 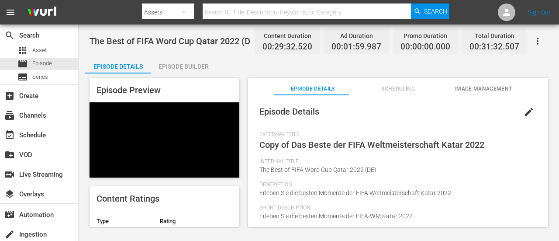 I want to click on span: Description, so click(x=396, y=185).